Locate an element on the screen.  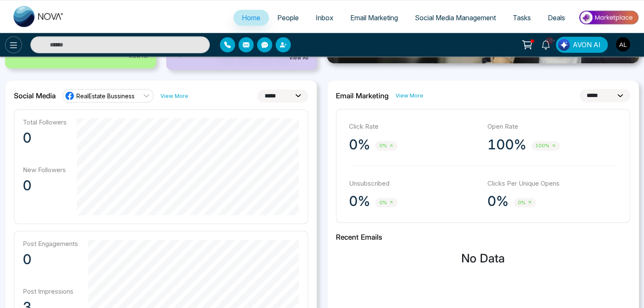
a: View All is located at coordinates (299, 58).